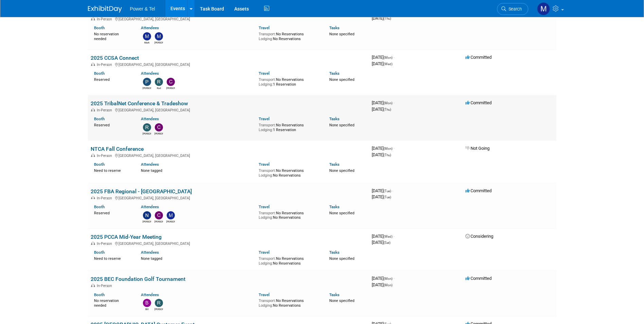 This screenshot has height=324, width=644. What do you see at coordinates (170, 88) in the screenshot?
I see `div: Clint Read` at bounding box center [170, 88].